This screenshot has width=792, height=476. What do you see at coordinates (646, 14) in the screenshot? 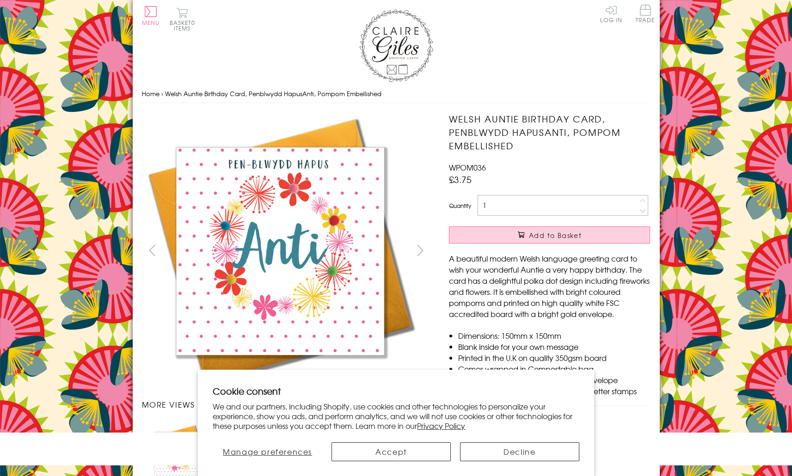
I see `a: Trade` at bounding box center [646, 14].